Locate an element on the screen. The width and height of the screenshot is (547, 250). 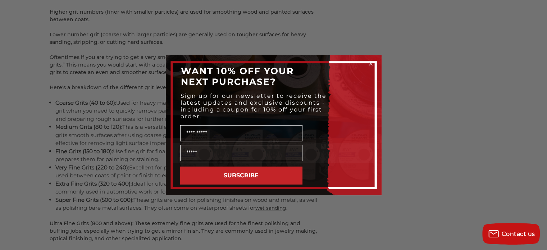
span: WANT 10% OFF YOUR NEXT PURCHASE? is located at coordinates (237, 76).